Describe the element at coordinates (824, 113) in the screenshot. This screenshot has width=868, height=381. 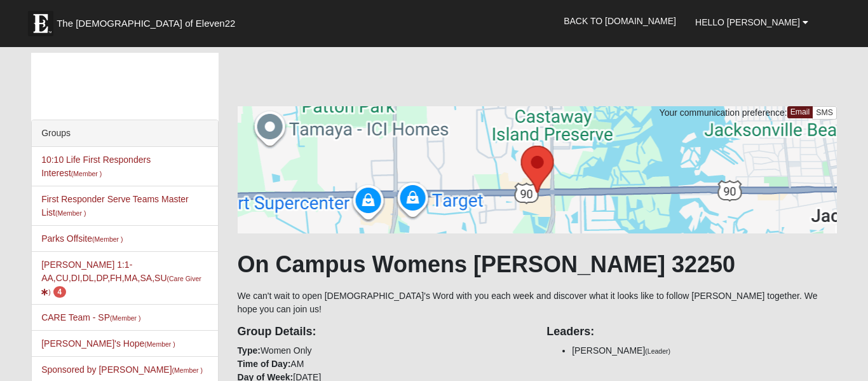
I see `a: SMS` at that location.